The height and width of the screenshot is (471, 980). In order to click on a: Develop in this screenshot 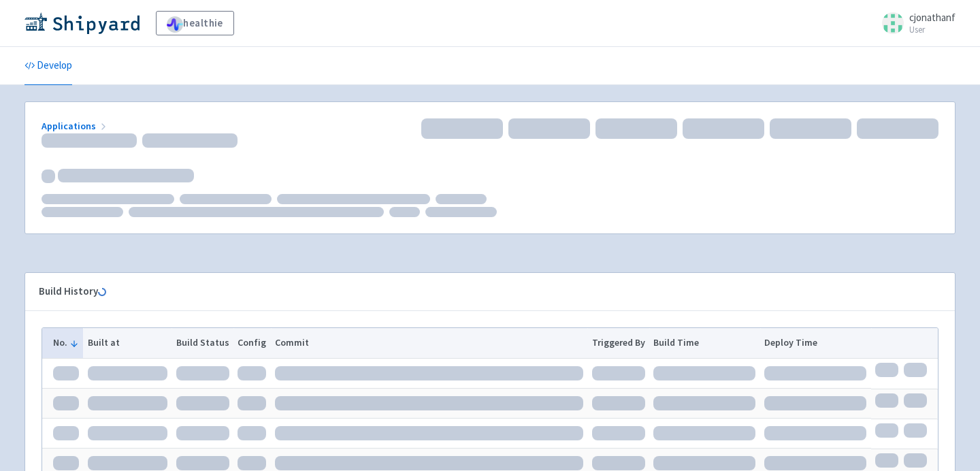, I will do `click(48, 66)`.